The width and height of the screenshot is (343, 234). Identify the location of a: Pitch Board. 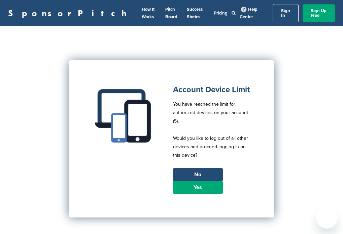
(172, 13).